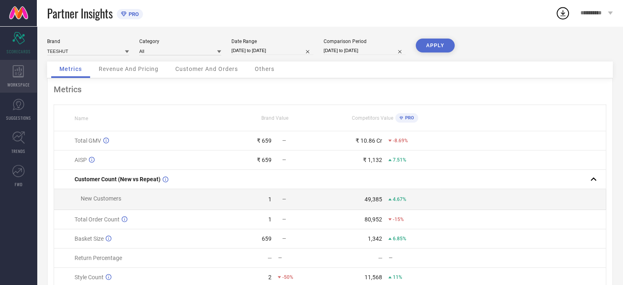 This screenshot has height=285, width=623. What do you see at coordinates (206, 69) in the screenshot?
I see `span: Customer And Orders` at bounding box center [206, 69].